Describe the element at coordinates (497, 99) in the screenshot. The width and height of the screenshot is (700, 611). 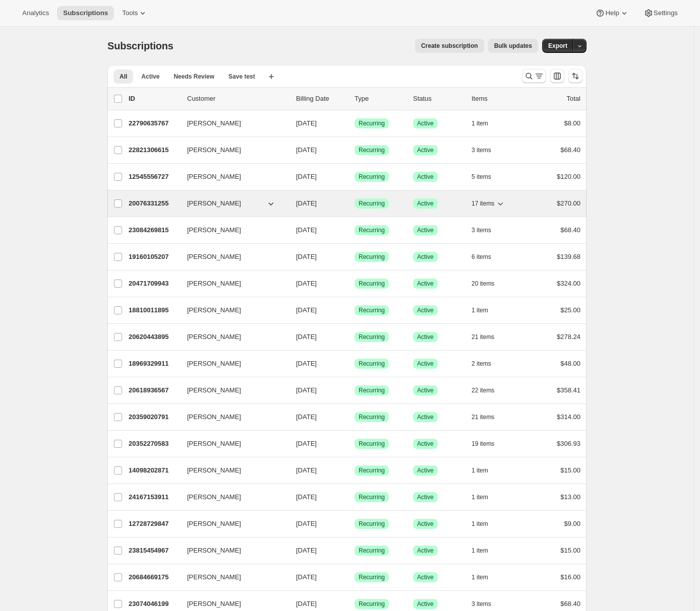
I see `div: Items` at that location.